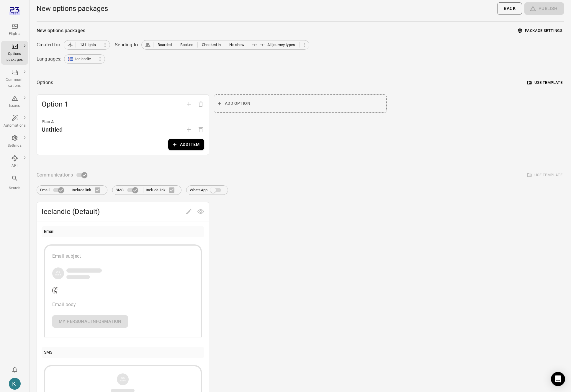  I want to click on div: Open Intercom Messenger, so click(558, 379).